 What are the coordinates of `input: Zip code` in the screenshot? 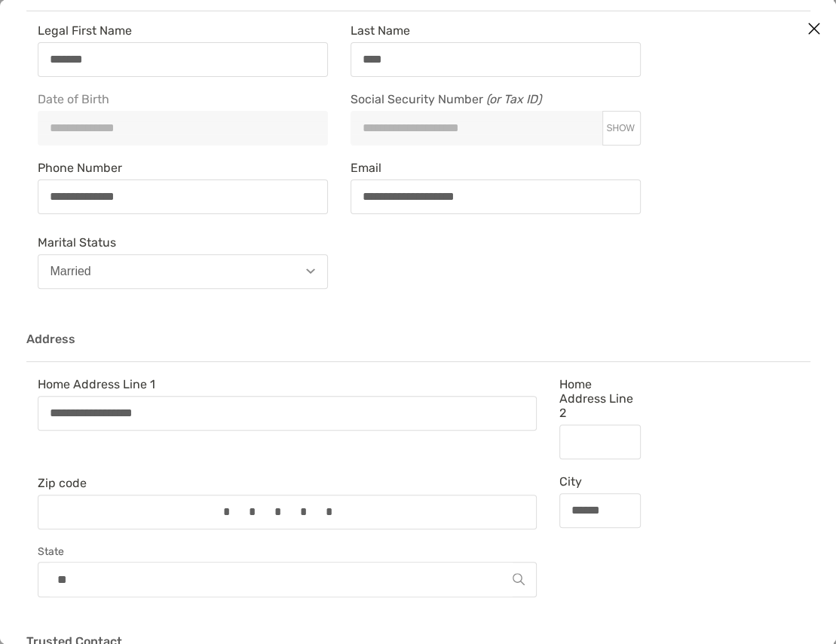 It's located at (288, 511).